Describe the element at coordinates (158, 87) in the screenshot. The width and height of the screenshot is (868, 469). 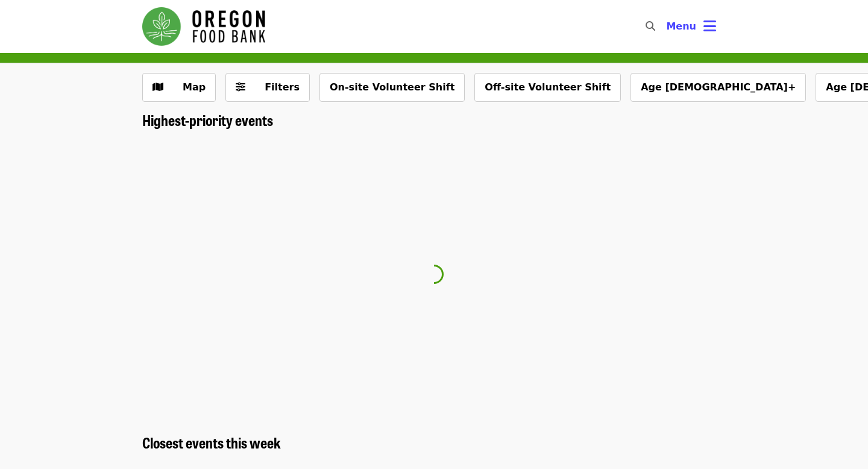
I see `i: map icon` at that location.